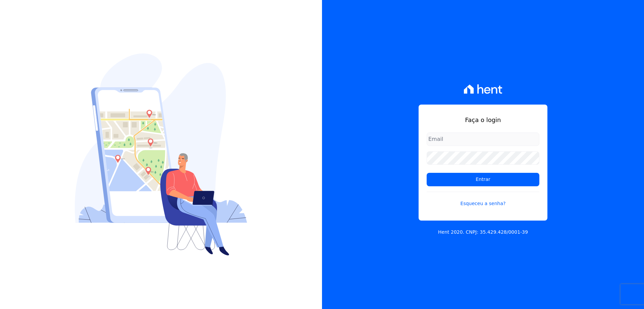 The image size is (644, 309). I want to click on h1: Faça o login, so click(483, 120).